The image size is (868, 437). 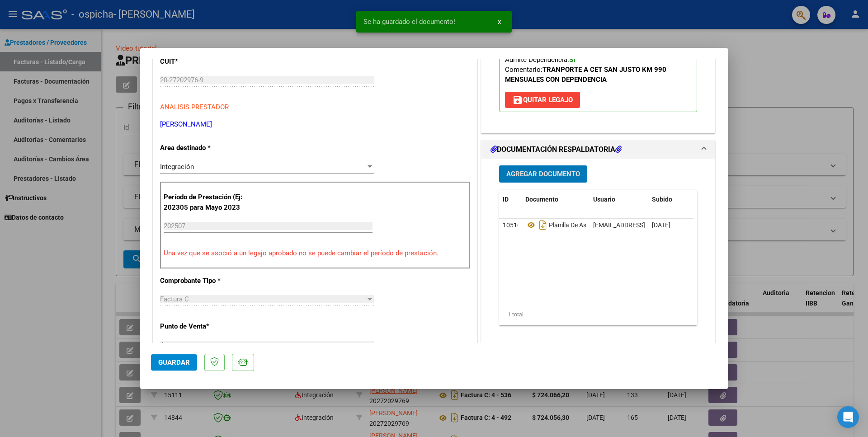 What do you see at coordinates (511, 199) in the screenshot?
I see `datatable-header-cell: ID` at bounding box center [511, 199].